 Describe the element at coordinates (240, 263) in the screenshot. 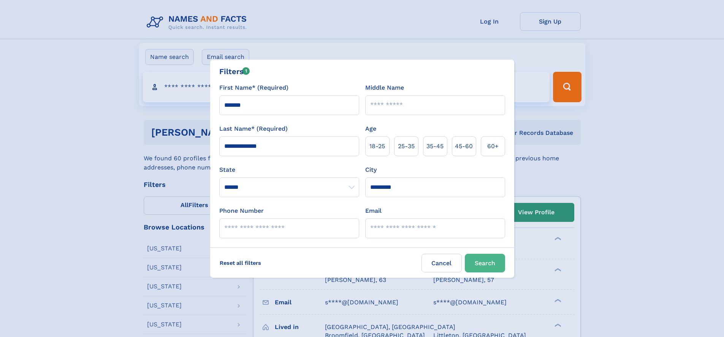

I see `label: Reset all filters` at that location.